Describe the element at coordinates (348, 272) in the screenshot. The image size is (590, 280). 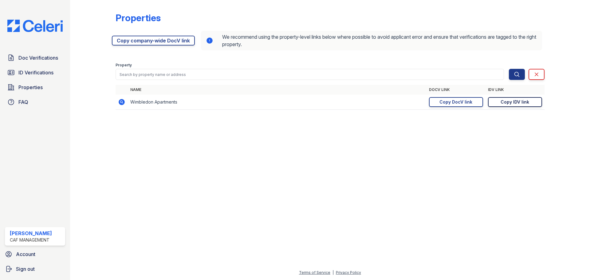
I see `a: Privacy Policy` at that location.